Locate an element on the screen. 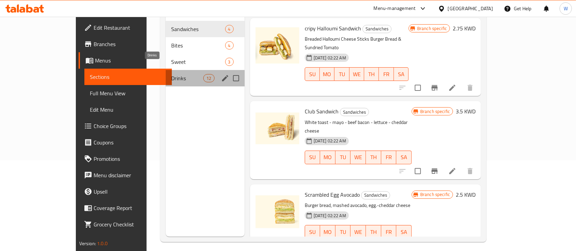  a: Edit Menu is located at coordinates (128, 110).